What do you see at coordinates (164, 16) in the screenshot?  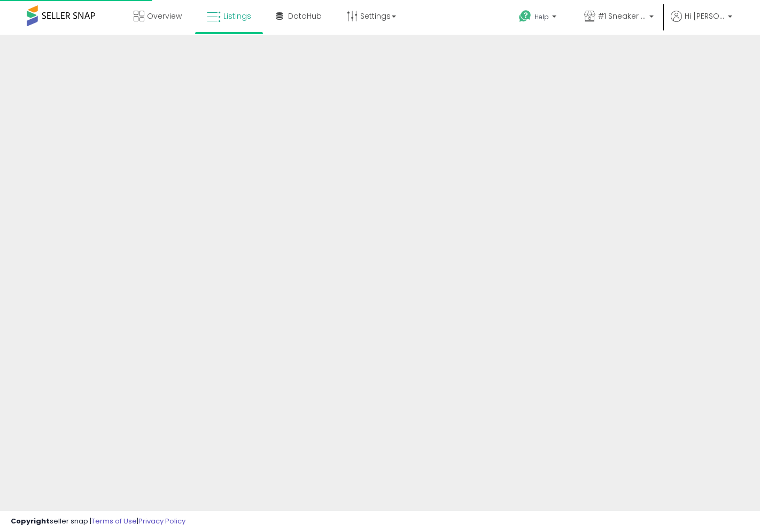 I see `span: Overview` at bounding box center [164, 16].